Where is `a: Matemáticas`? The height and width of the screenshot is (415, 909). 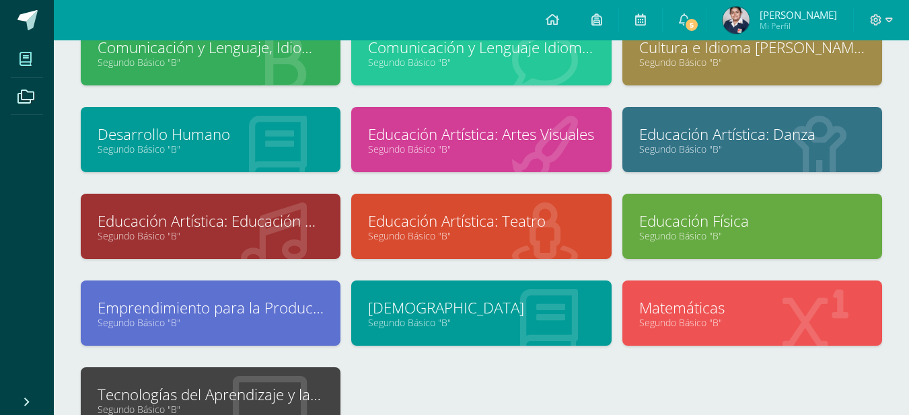 a: Matemáticas is located at coordinates (752, 307).